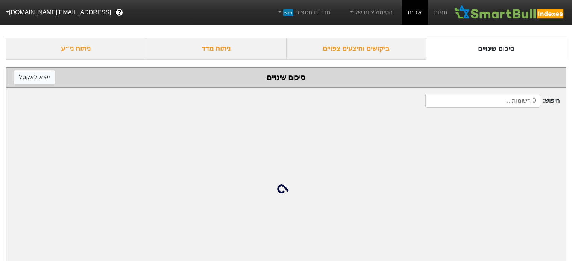 The width and height of the screenshot is (572, 261). What do you see at coordinates (303, 12) in the screenshot?
I see `a: מדדים נוספיםחדש` at bounding box center [303, 12].